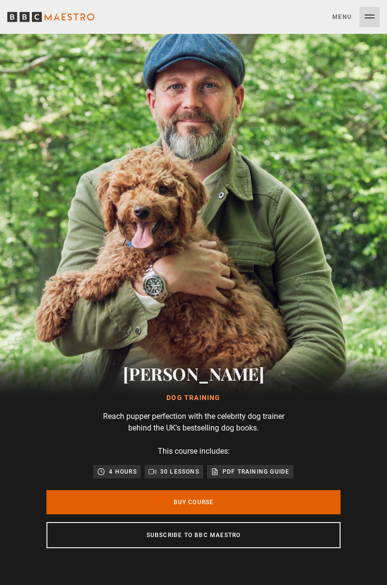 The width and height of the screenshot is (387, 585). Describe the element at coordinates (194, 535) in the screenshot. I see `a: Subscribe to BBC Maestro` at that location.